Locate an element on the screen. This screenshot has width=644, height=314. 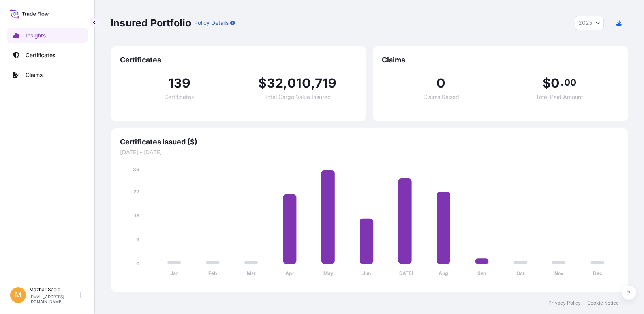
span: Total Cargo Value Insured is located at coordinates (297, 97).